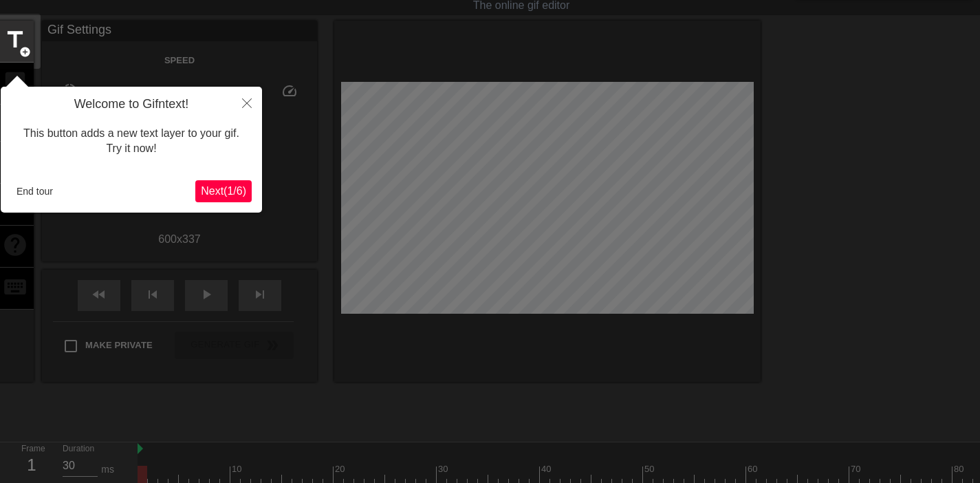  What do you see at coordinates (131, 104) in the screenshot?
I see `h4: Welcome to Gifntext!` at bounding box center [131, 104].